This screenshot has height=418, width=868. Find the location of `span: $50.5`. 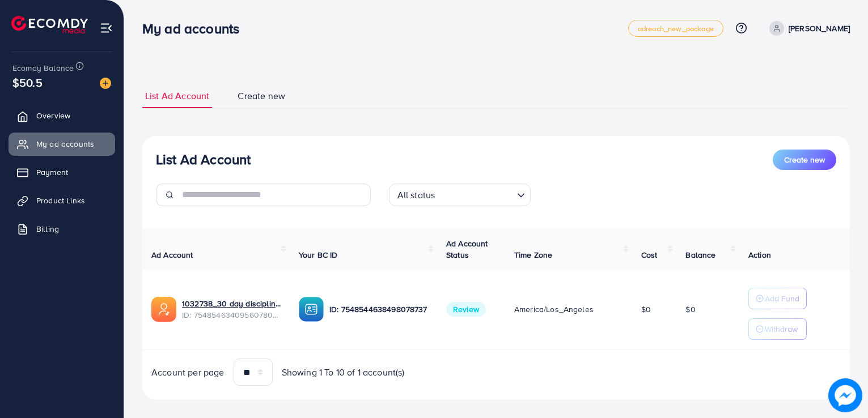

span: $50.5 is located at coordinates (27, 82).